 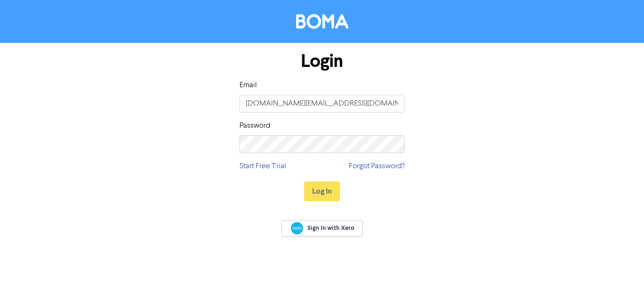 What do you see at coordinates (263, 166) in the screenshot?
I see `a: Start Free Trial` at bounding box center [263, 166].